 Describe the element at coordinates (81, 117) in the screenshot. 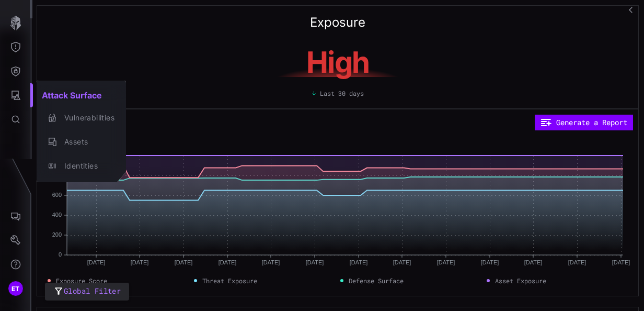

I see `a: Vulnerabilities` at that location.